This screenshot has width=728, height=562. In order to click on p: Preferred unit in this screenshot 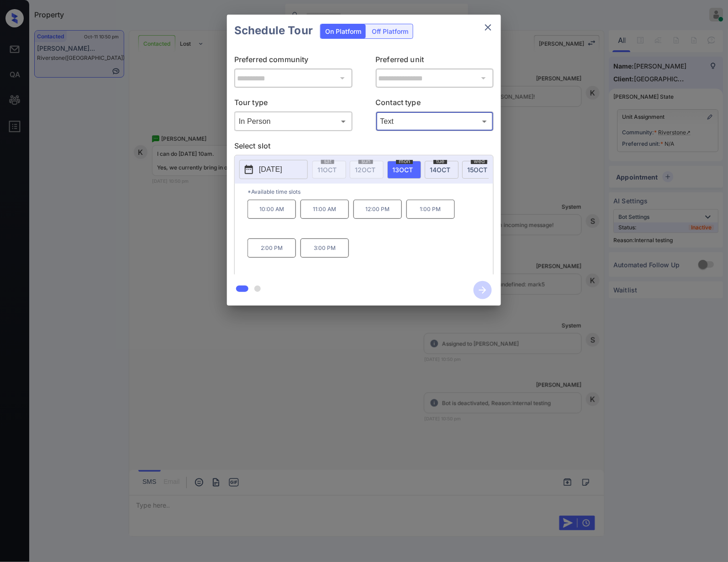, I will do `click(435, 61)`.